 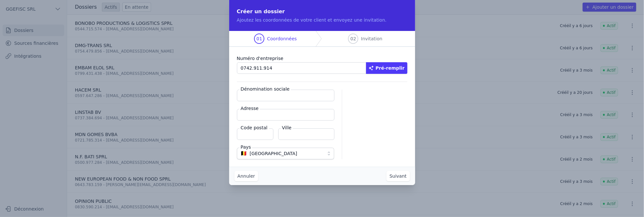 What do you see at coordinates (353, 39) in the screenshot?
I see `span: 02` at bounding box center [353, 39].